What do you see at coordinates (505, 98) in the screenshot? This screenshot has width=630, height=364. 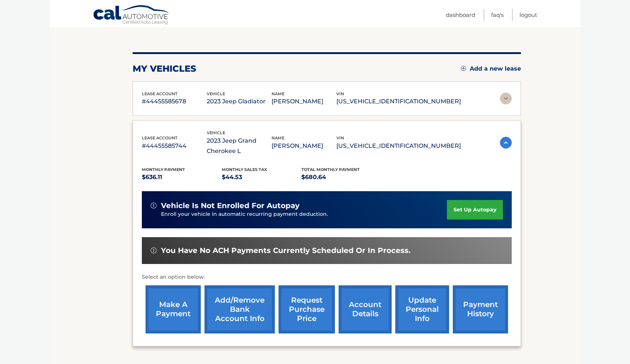 I see `img: accordion-rest.svg` at bounding box center [505, 98].